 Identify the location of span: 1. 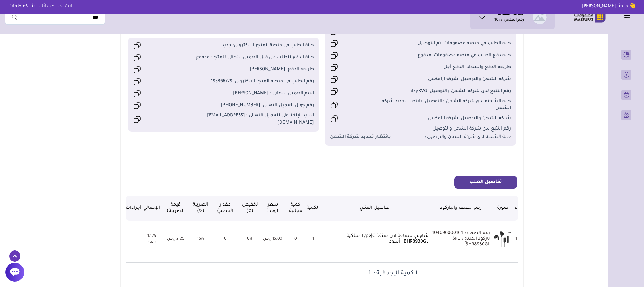
(349, 273).